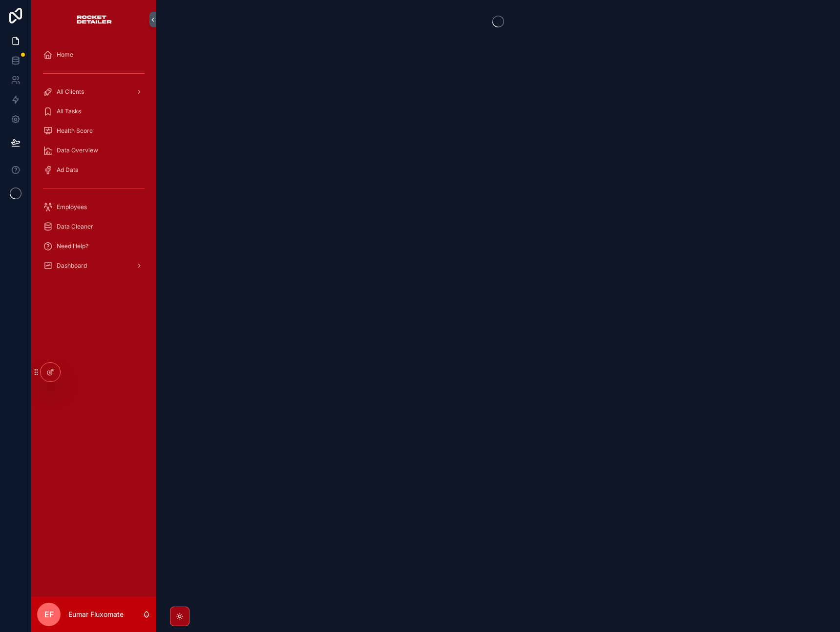 The height and width of the screenshot is (632, 840). What do you see at coordinates (95, 614) in the screenshot?
I see `p: Eumar Fluxomate` at bounding box center [95, 614].